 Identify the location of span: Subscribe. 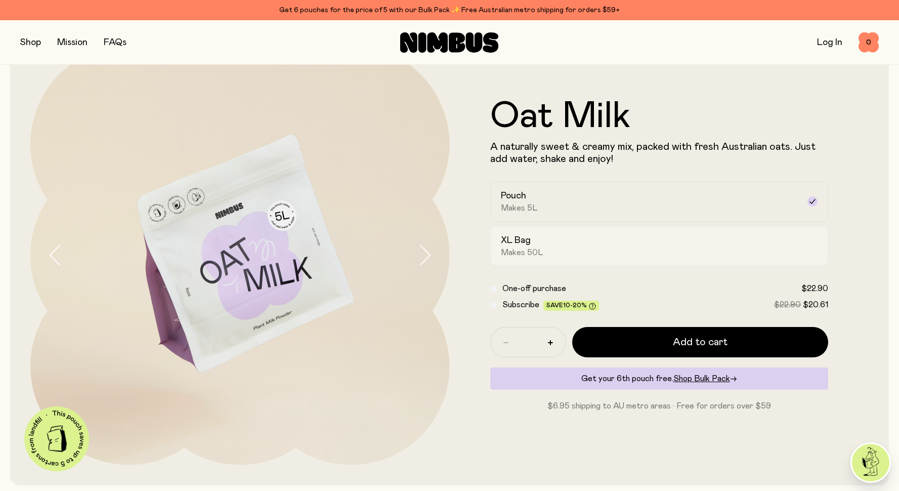
(521, 305).